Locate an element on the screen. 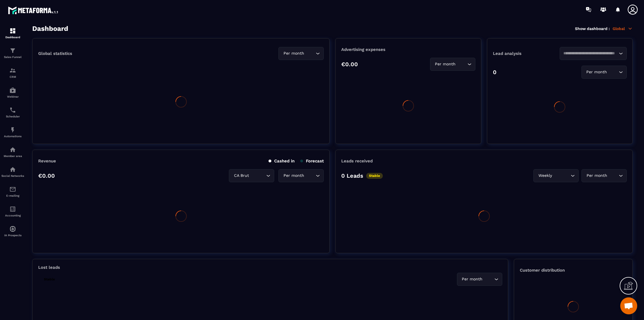 This screenshot has width=644, height=320. img: social-network is located at coordinates (13, 170).